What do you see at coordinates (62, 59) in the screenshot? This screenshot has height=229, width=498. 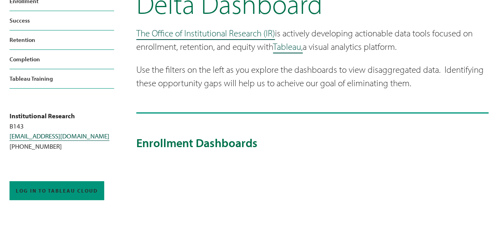 I see `a: Completion` at bounding box center [62, 59].